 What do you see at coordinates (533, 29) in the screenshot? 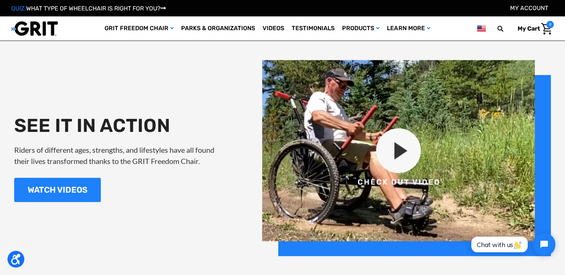
I see `a: Cart with 0 items` at bounding box center [533, 29].